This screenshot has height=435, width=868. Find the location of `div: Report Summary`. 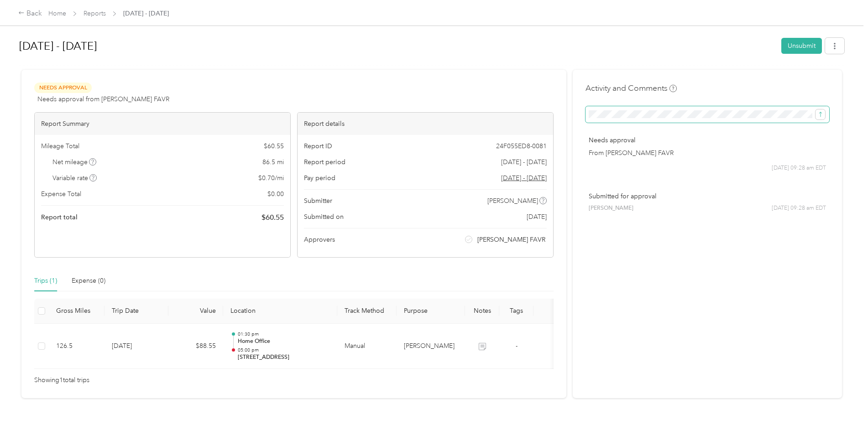

div: Report Summary is located at coordinates (162, 124).